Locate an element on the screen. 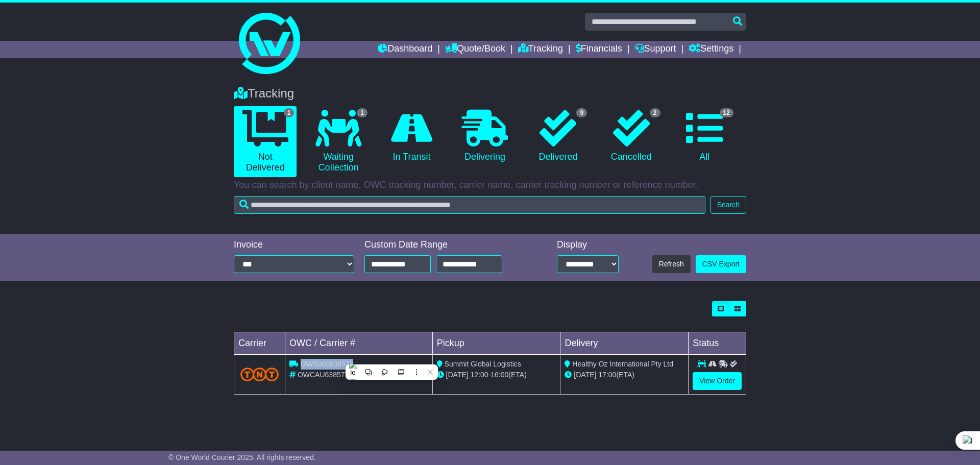  a: Dashboard is located at coordinates (405, 49).